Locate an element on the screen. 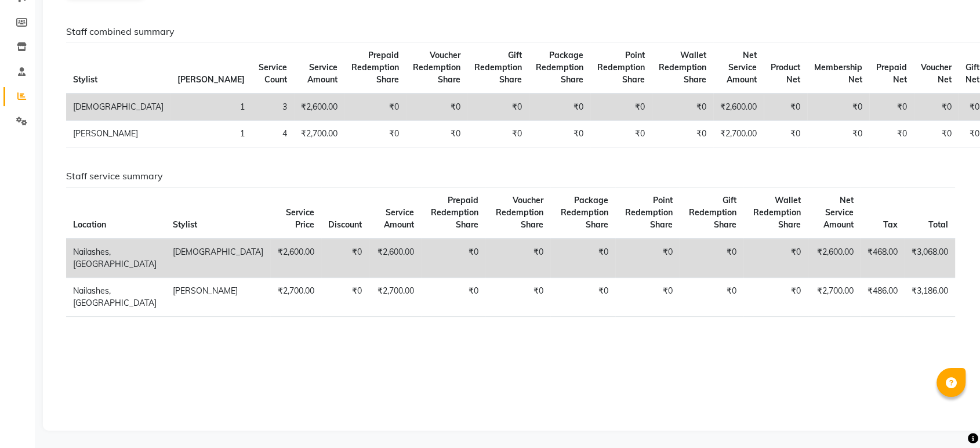  span: Total is located at coordinates (938, 224).